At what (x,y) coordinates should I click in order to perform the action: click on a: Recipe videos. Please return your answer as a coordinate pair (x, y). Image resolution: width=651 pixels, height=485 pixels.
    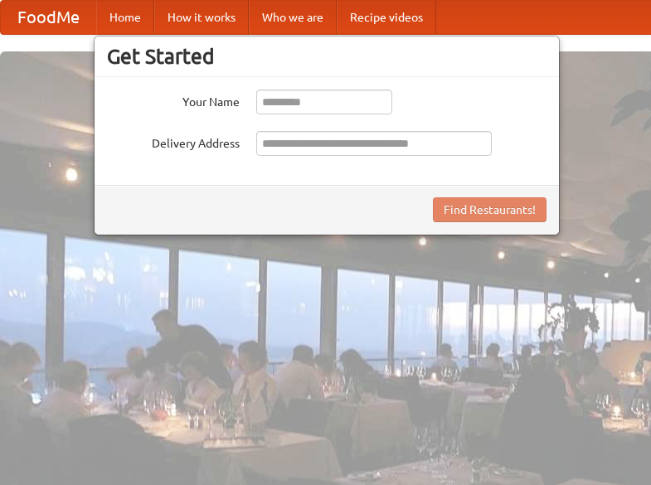
    Looking at the image, I should click on (386, 17).